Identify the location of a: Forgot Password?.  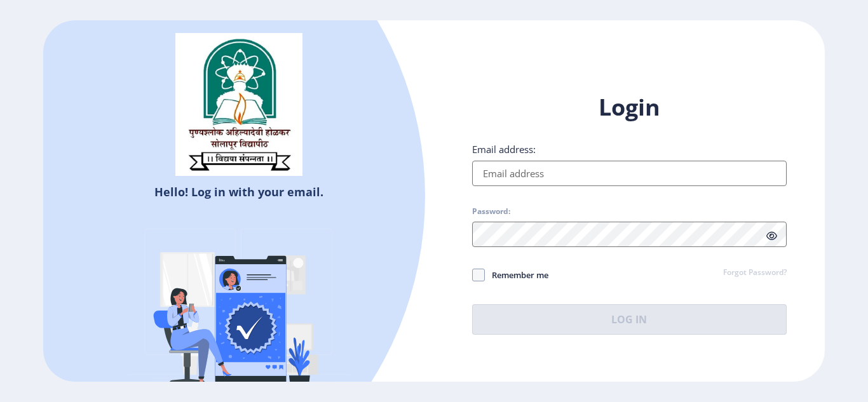
(755, 273).